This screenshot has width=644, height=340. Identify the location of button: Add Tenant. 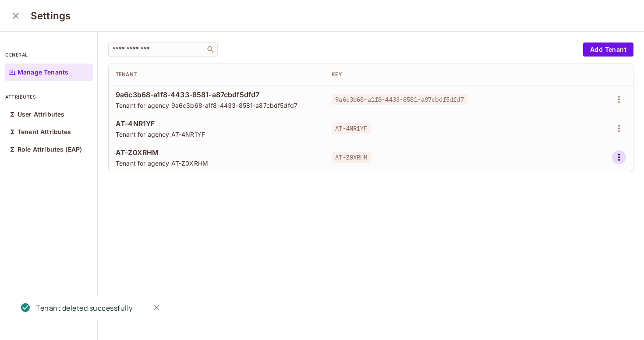
(608, 50).